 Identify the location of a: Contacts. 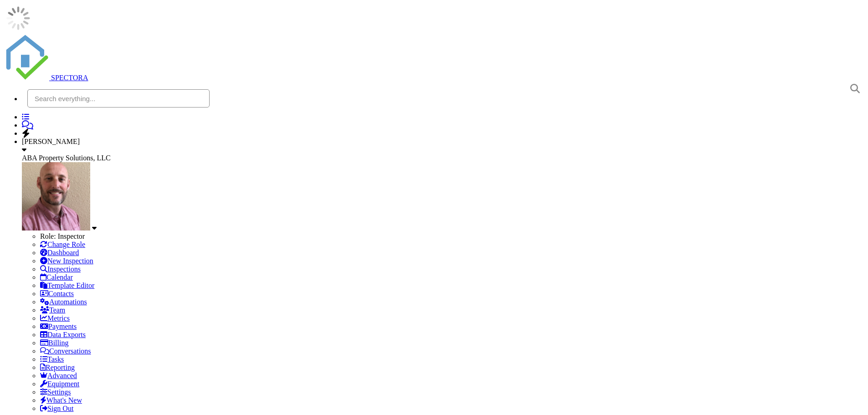
(57, 294).